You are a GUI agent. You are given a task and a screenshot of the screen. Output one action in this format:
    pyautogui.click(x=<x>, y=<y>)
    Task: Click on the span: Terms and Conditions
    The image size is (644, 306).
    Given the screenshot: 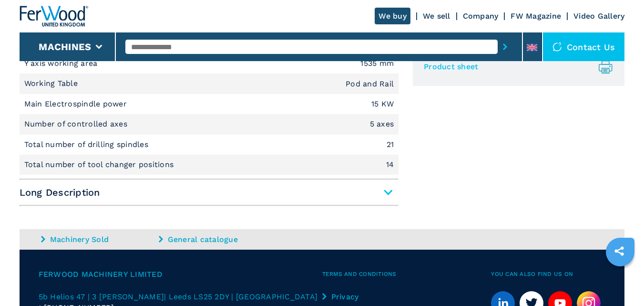 What is the action you would take?
    pyautogui.click(x=407, y=274)
    